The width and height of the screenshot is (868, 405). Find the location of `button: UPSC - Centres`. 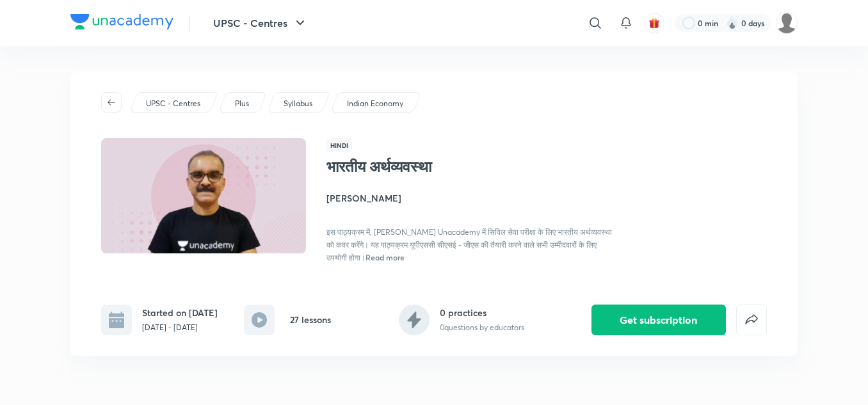

button: UPSC - Centres is located at coordinates (260, 23).